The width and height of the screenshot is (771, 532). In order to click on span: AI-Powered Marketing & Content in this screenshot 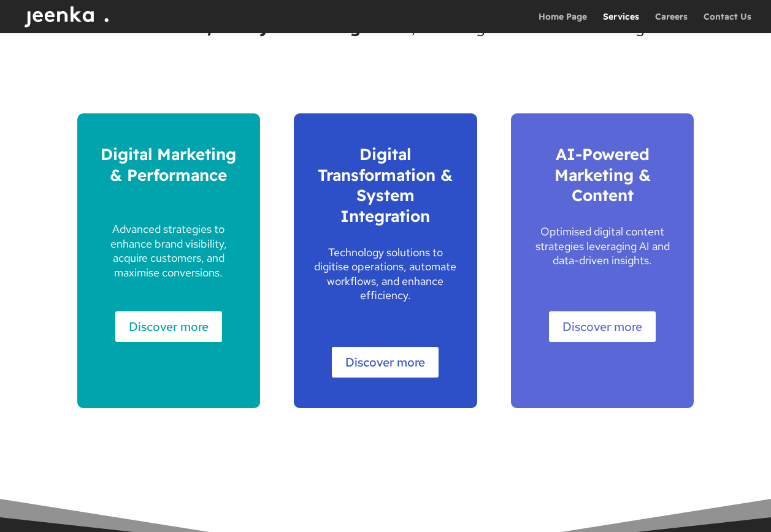, I will do `click(602, 174)`.